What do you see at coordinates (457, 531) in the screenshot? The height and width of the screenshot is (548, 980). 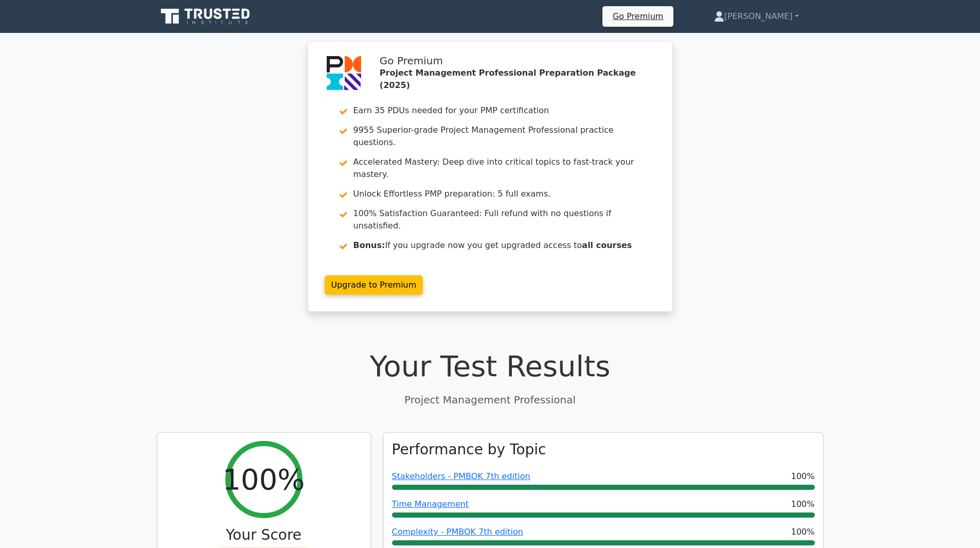 I see `a: Complexity - PMBOK 7th edition` at bounding box center [457, 531].